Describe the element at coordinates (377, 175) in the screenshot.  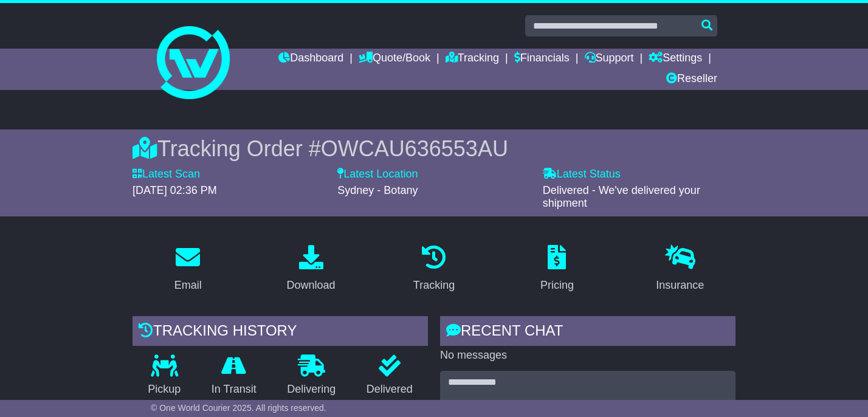
I see `label: Latest Location` at that location.